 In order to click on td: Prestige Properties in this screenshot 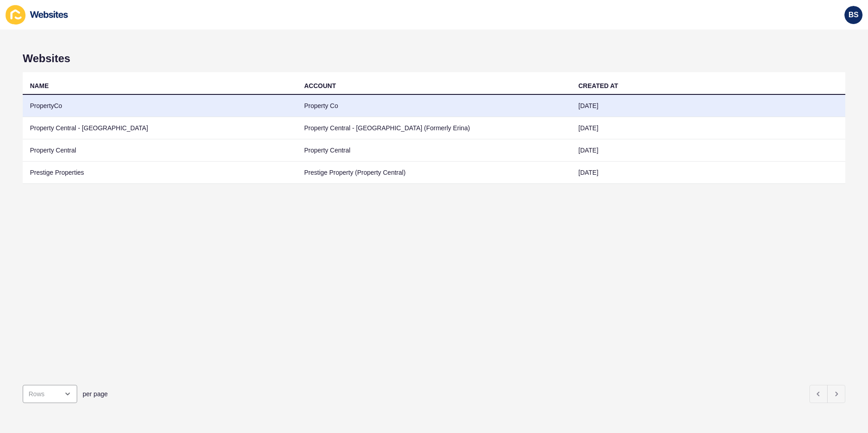, I will do `click(160, 172)`.